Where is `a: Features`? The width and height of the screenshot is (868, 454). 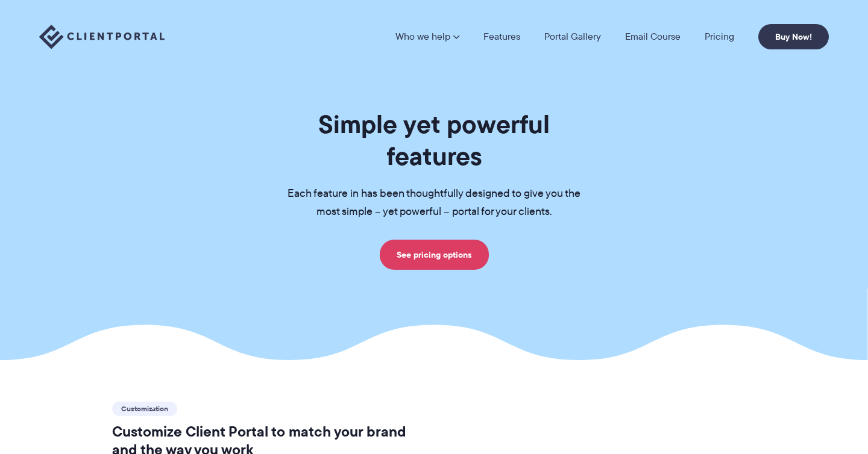 a: Features is located at coordinates (502, 36).